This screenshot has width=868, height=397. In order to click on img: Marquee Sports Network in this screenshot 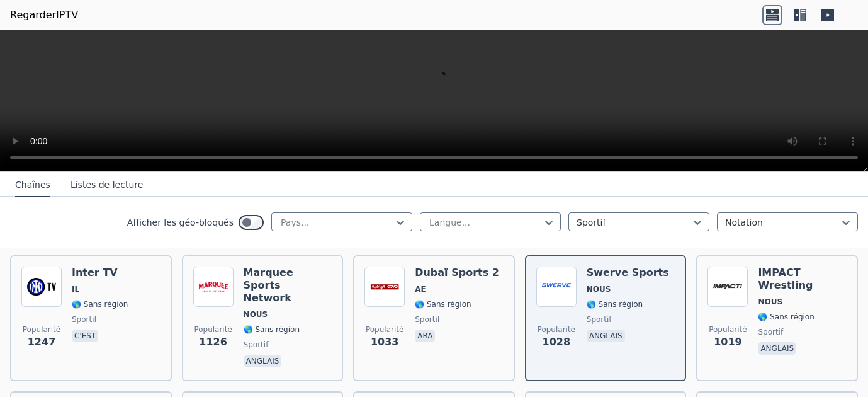, I will do `click(213, 287)`.